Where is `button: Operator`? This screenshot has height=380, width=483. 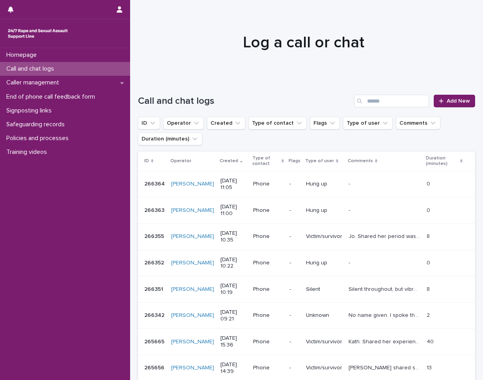 button: Operator is located at coordinates (183, 123).